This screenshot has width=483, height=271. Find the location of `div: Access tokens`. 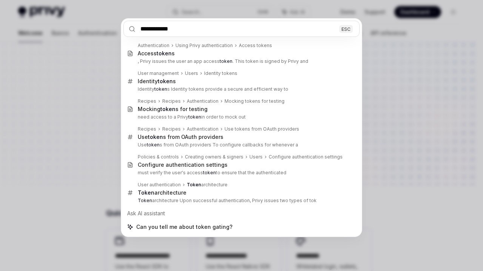

div: Access tokens is located at coordinates (255, 46).